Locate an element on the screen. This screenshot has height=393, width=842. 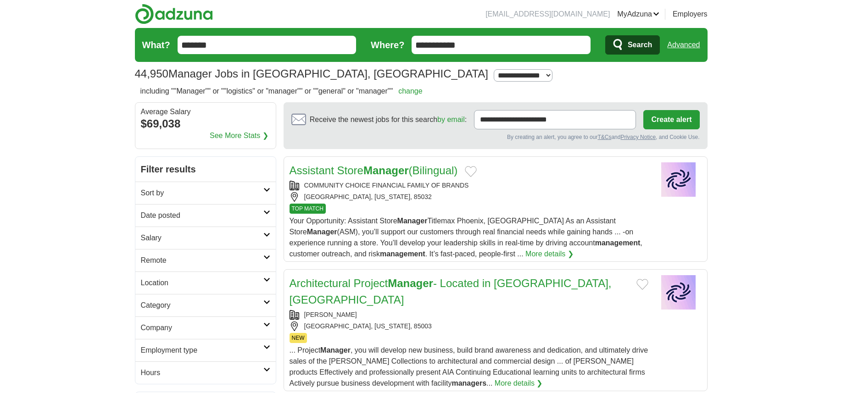
a: MyAdzuna is located at coordinates (638, 14).